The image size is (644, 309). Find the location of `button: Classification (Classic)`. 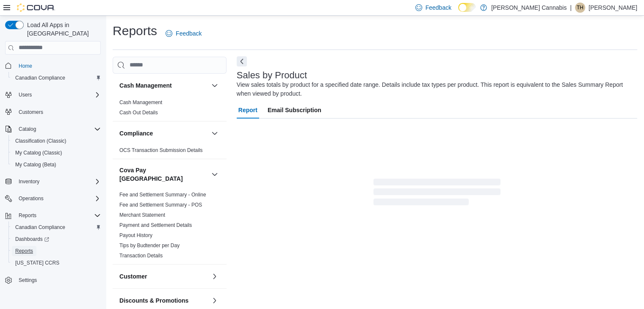

button: Classification (Classic) is located at coordinates (56, 141).